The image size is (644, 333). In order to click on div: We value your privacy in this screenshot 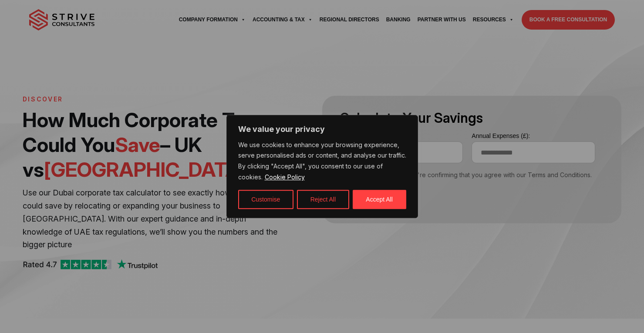, I will do `click(322, 167)`.